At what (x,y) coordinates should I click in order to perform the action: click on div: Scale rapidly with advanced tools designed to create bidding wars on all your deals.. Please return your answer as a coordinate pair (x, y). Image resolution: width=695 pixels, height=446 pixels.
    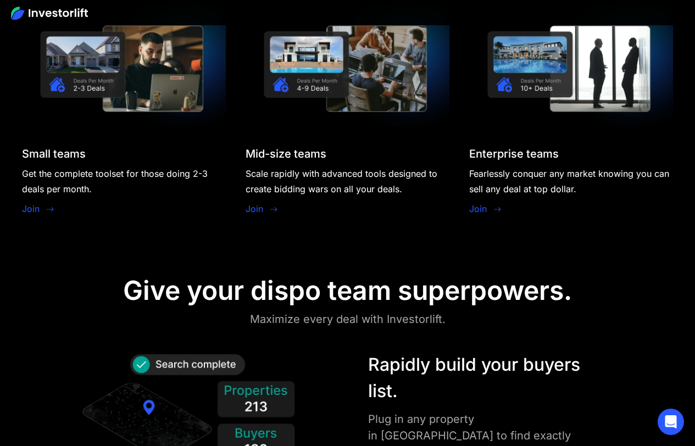
    Looking at the image, I should click on (347, 181).